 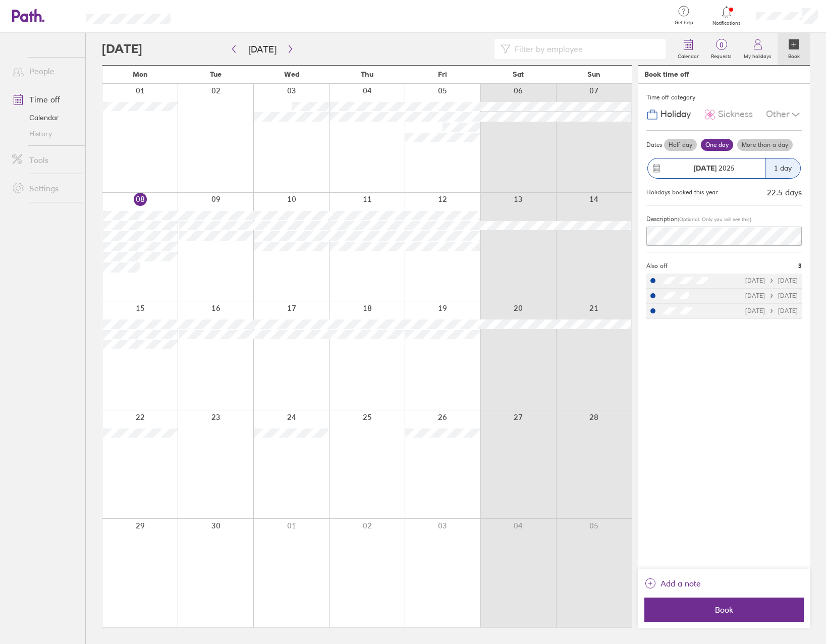 I want to click on span: Dates, so click(x=654, y=145).